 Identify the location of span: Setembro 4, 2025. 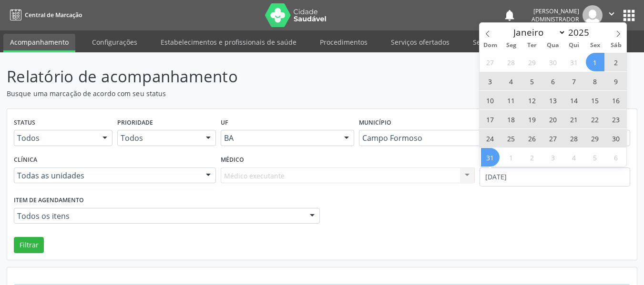
(573, 157).